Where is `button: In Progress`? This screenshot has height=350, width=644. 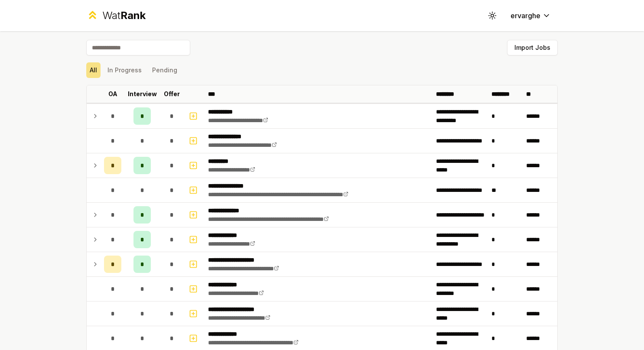 button: In Progress is located at coordinates (124, 70).